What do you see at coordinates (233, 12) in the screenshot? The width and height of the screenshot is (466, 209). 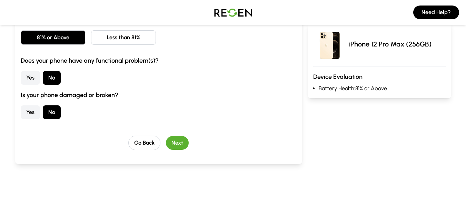 I see `img: Logo` at bounding box center [233, 12].